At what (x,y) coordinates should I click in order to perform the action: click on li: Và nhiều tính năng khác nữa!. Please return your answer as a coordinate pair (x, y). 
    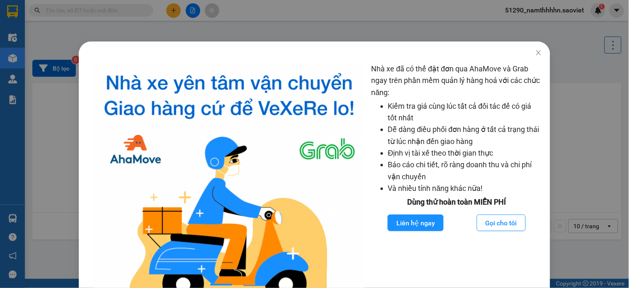
    Looking at the image, I should click on (465, 188).